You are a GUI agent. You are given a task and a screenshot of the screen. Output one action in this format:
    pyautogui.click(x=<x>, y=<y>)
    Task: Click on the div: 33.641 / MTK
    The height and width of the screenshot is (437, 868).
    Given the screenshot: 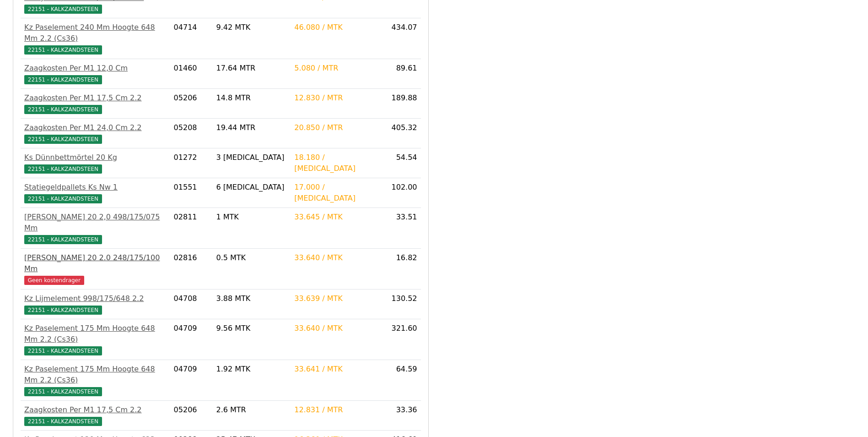 What is the action you would take?
    pyautogui.click(x=334, y=369)
    